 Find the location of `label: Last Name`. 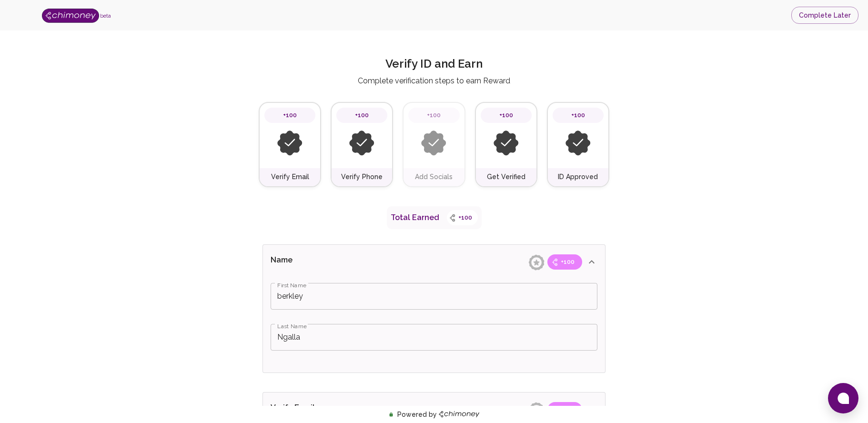

label: Last Name is located at coordinates (292, 326).